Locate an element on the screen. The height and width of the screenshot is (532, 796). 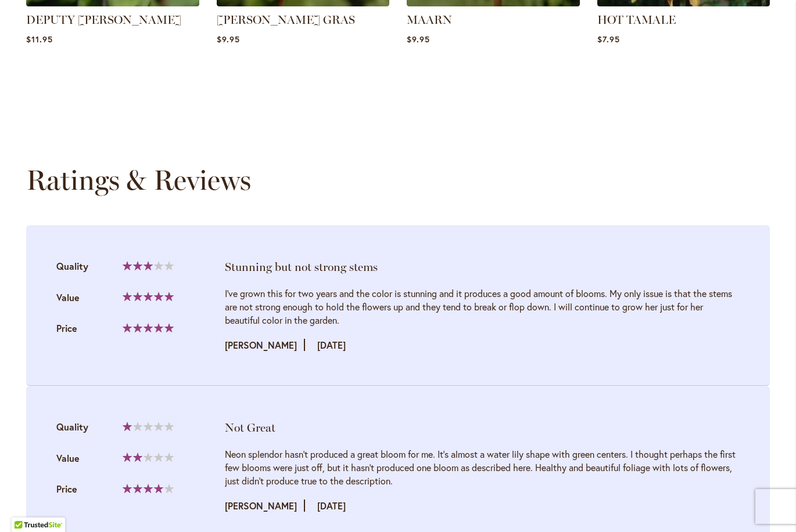
strong: Ratings & Reviews is located at coordinates (138, 180).